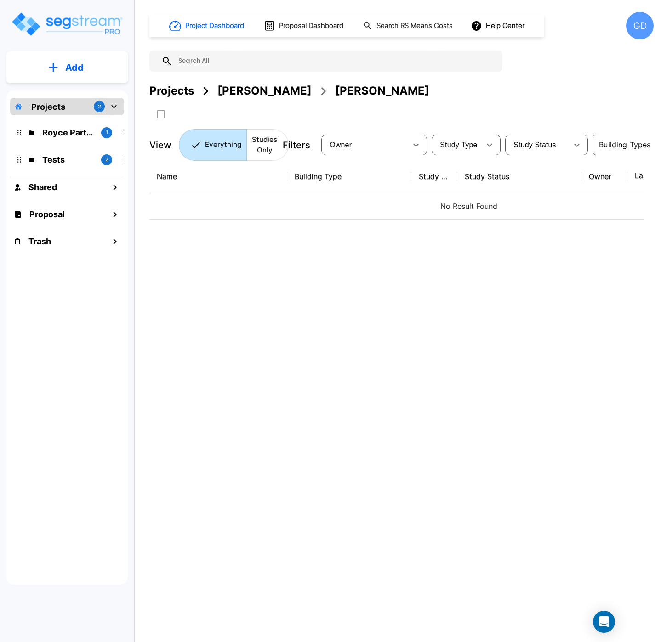  I want to click on p: Filters, so click(296, 145).